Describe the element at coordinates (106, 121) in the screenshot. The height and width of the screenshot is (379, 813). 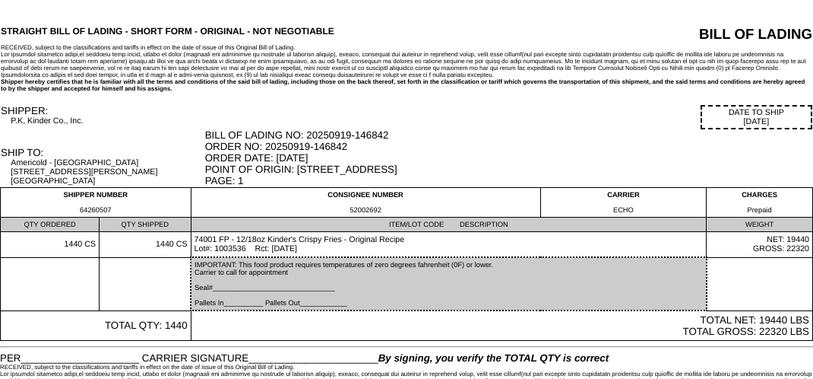
I see `div: P.K, Kinder Co., Inc.` at that location.